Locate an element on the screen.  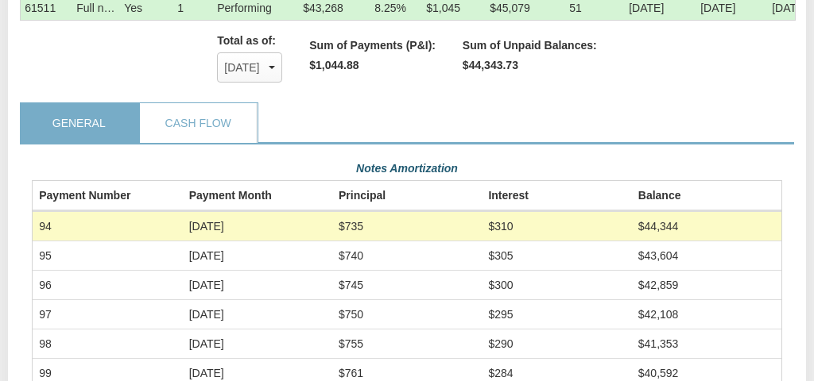
span: $284 is located at coordinates (500, 373).